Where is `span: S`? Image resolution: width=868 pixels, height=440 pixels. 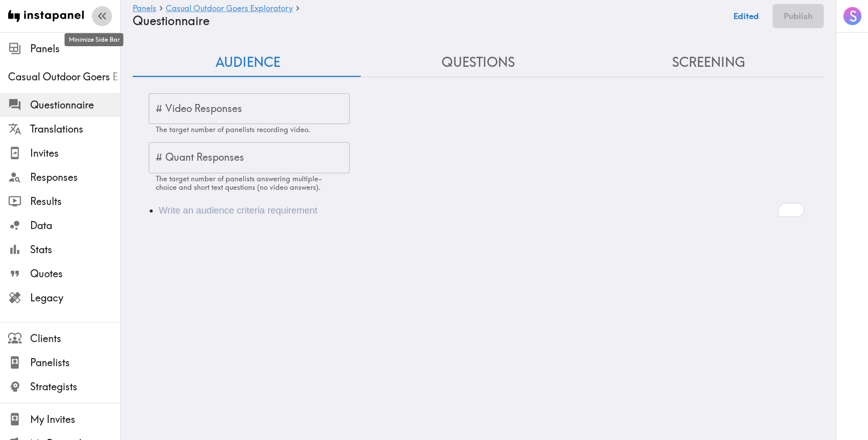
span: S is located at coordinates (852, 16).